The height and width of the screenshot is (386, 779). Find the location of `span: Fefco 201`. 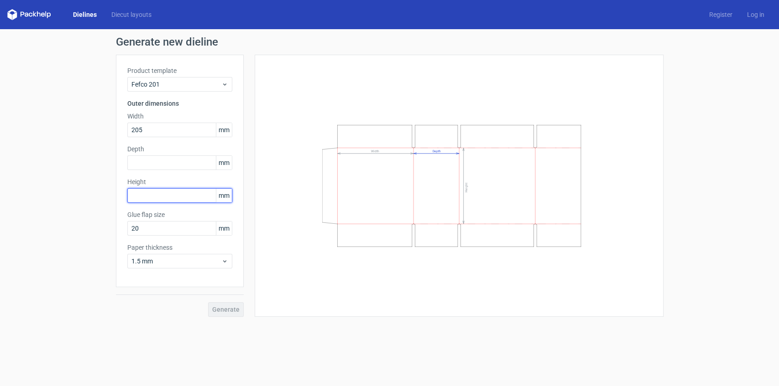

span: Fefco 201 is located at coordinates (176, 84).